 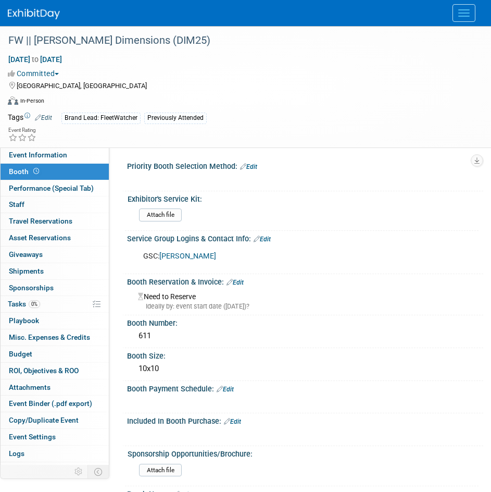 What do you see at coordinates (24, 321) in the screenshot?
I see `span: Playbook` at bounding box center [24, 321].